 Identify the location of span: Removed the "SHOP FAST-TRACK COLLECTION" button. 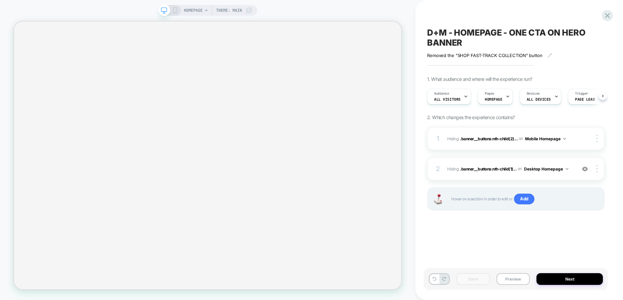
(485, 55).